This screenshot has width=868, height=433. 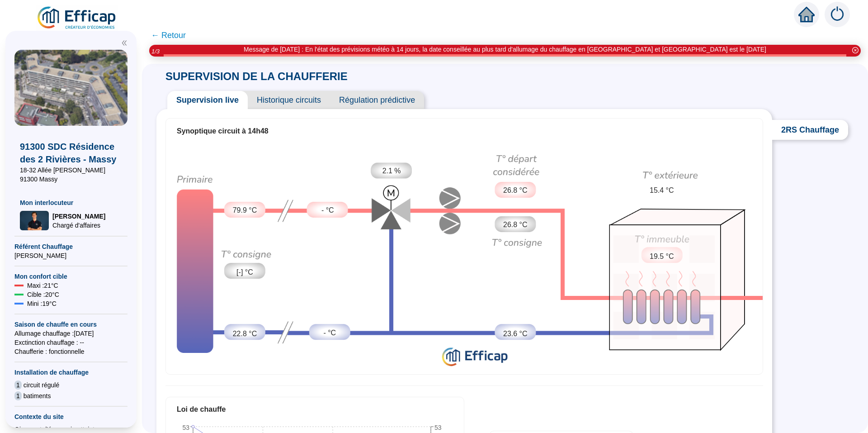 What do you see at coordinates (37, 396) in the screenshot?
I see `span: batiments` at bounding box center [37, 396].